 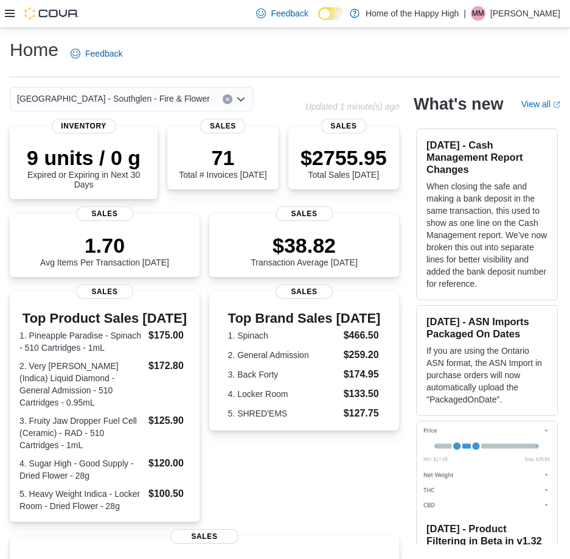 I want to click on dd: $133.50, so click(x=362, y=394).